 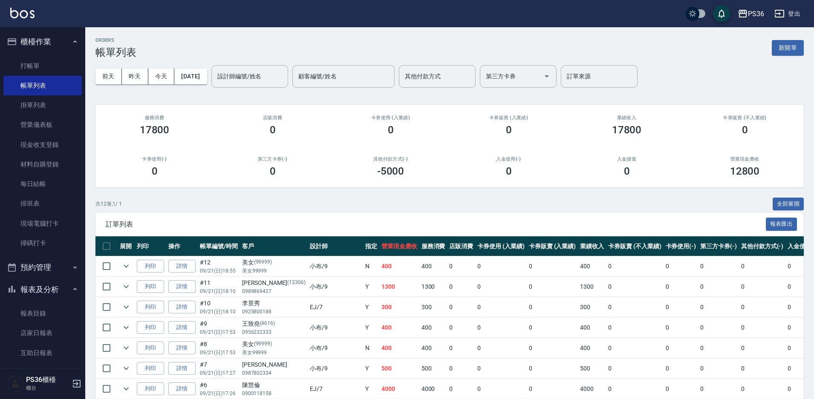 What do you see at coordinates (592, 246) in the screenshot?
I see `th: 業績收入` at bounding box center [592, 246].